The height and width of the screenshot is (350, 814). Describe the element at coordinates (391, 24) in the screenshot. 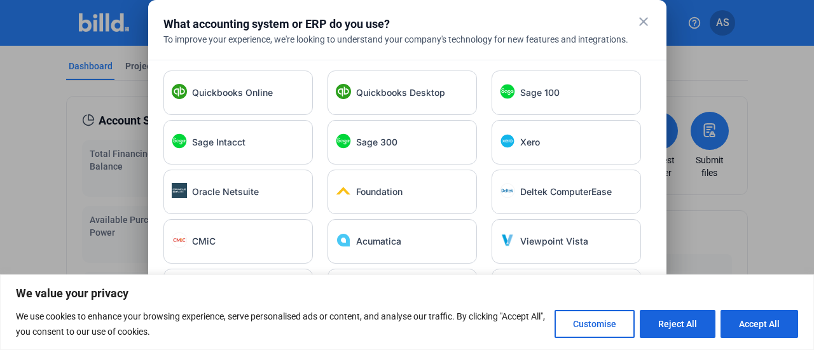

I see `div: What accounting system or ERP do you use?` at that location.